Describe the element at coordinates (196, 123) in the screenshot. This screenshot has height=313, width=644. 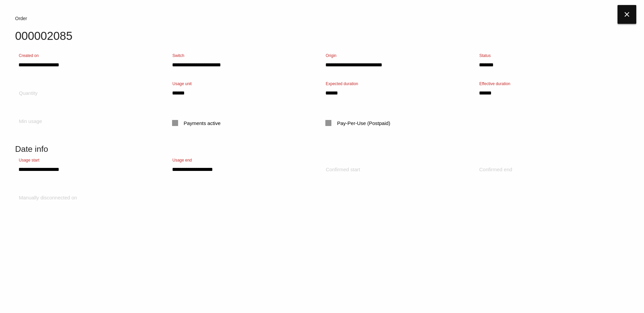
I see `span: Payments active` at that location.